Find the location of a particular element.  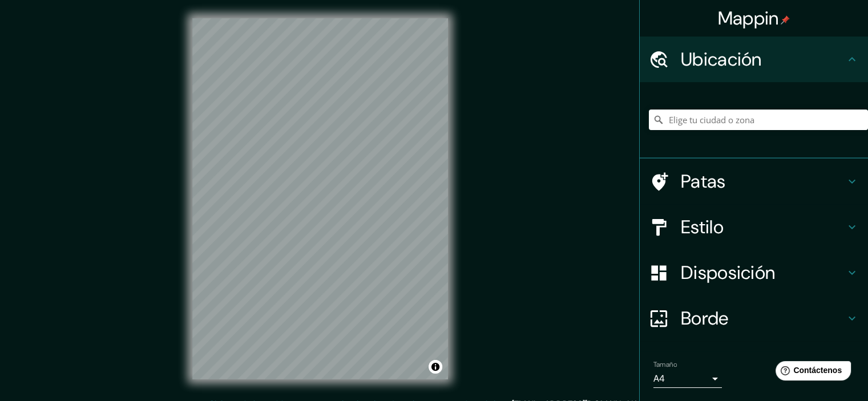

font: Borde is located at coordinates (705, 319).